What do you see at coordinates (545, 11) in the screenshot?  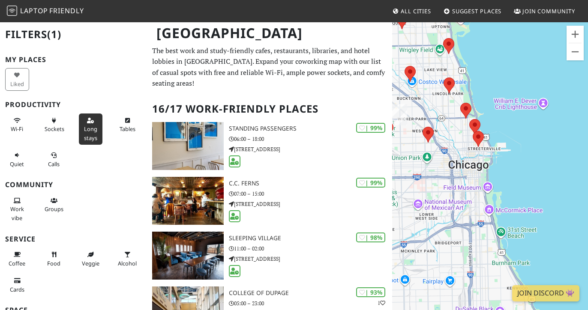 I see `a: Join Community` at bounding box center [545, 11].